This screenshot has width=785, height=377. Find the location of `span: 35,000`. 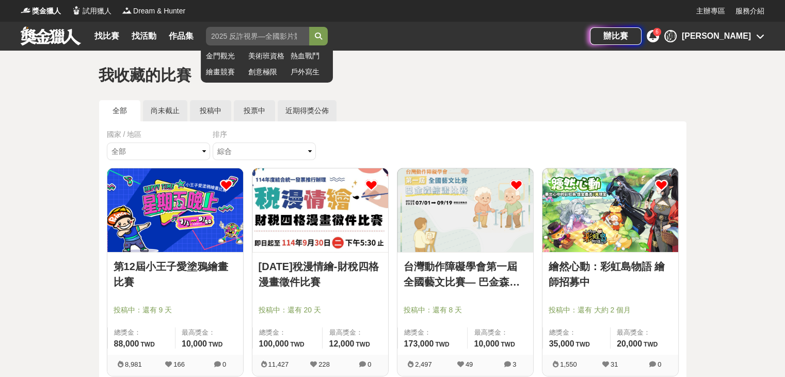

span: 35,000 is located at coordinates (562, 343).